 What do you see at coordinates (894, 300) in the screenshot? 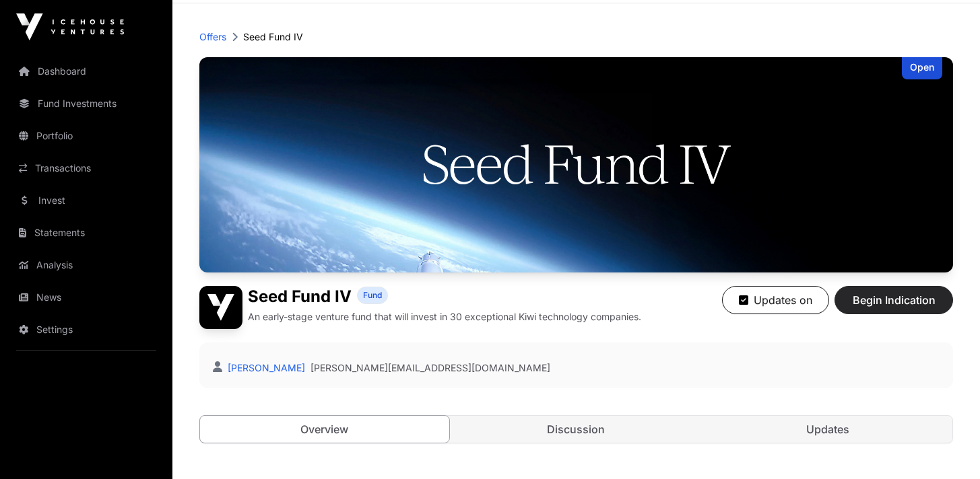
I see `button: Begin Indication` at bounding box center [894, 300].